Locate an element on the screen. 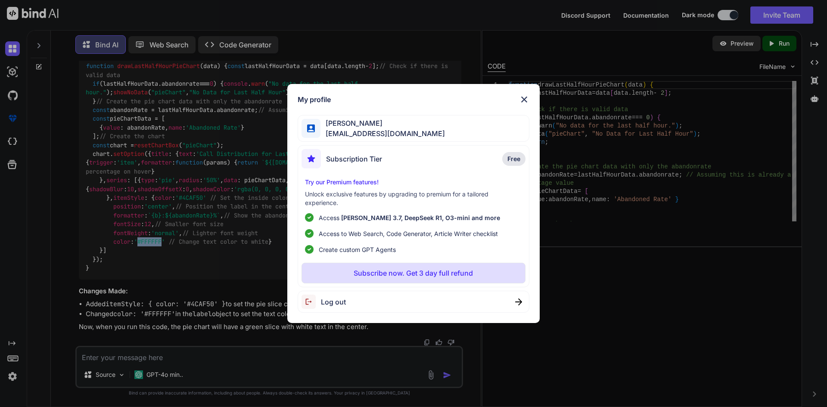  p: Subscribe now. Get 3 day full refund is located at coordinates (413, 273).